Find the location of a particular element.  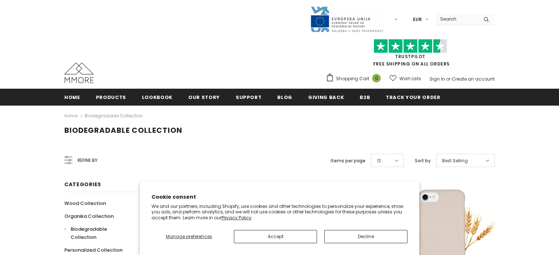

span: Manage preferences is located at coordinates (189, 236).